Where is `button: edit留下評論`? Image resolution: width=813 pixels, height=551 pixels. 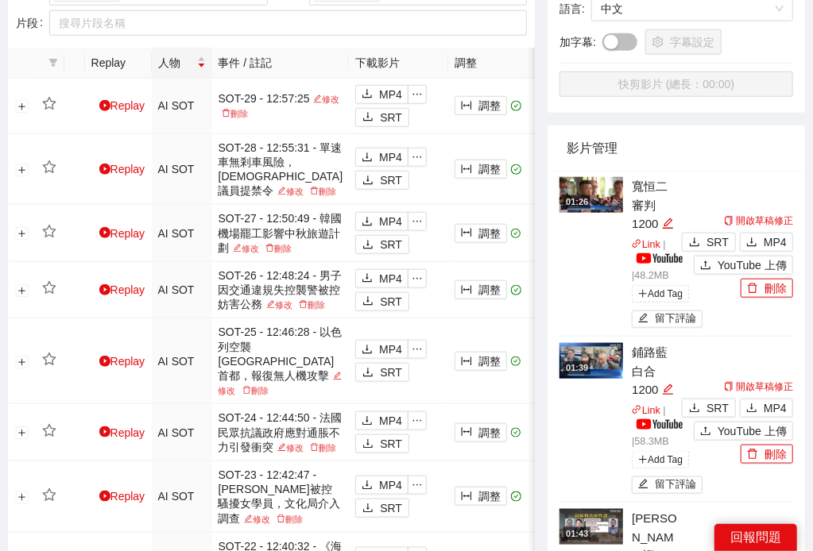 button: edit留下評論 is located at coordinates (667, 485).